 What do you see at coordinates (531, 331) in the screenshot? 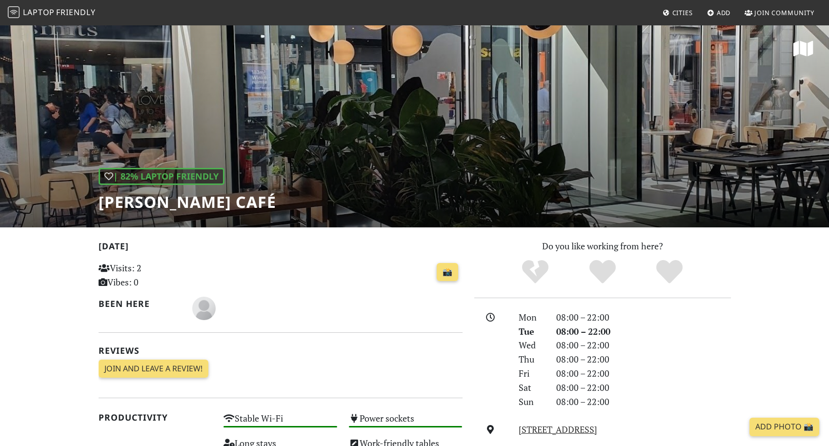
I see `div: Tue` at bounding box center [531, 331].